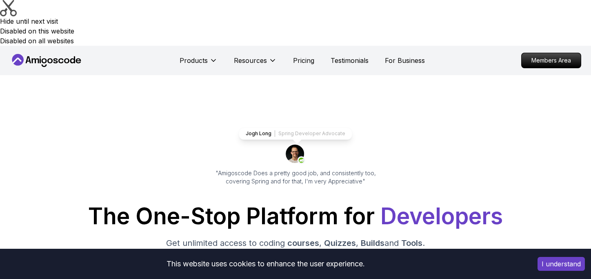 The height and width of the screenshot is (279, 591). What do you see at coordinates (340, 243) in the screenshot?
I see `span: Quizzes` at bounding box center [340, 243].